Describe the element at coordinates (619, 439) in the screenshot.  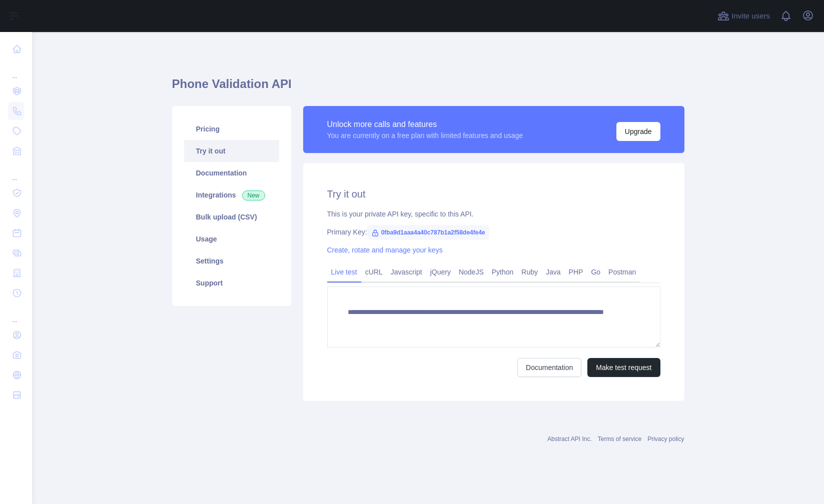
I see `a: Terms of service` at that location.